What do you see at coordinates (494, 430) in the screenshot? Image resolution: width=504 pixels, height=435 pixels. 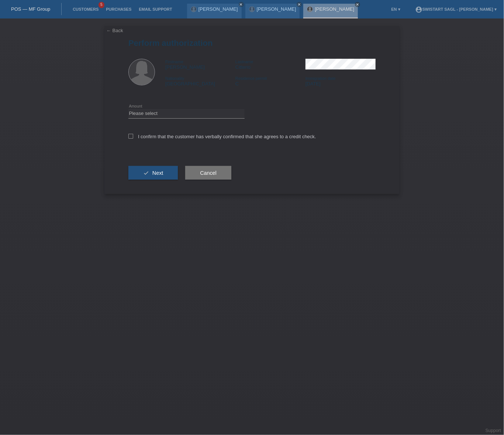 I see `a: Support` at bounding box center [494, 430].